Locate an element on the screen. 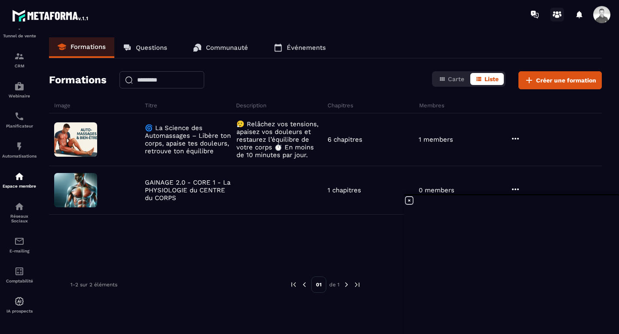 This screenshot has width=619, height=334. img: scheduler is located at coordinates (19, 116).